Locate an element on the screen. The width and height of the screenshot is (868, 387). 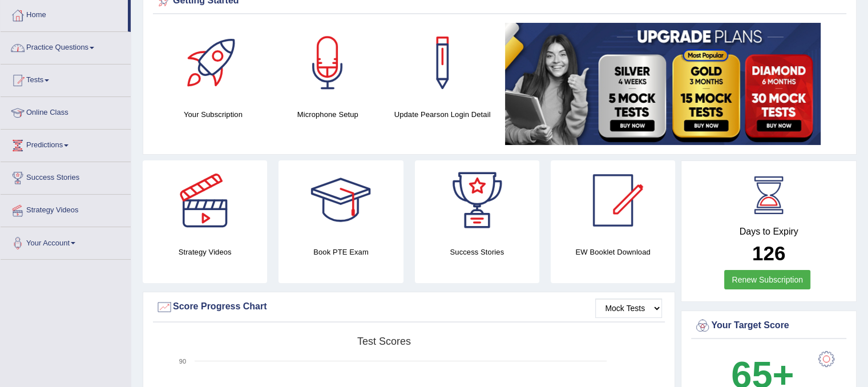
a: Practice Questions is located at coordinates (66, 46).